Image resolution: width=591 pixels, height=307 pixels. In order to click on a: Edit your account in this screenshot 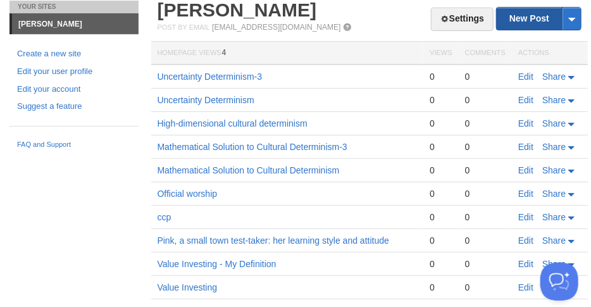, I will do `click(74, 89)`.